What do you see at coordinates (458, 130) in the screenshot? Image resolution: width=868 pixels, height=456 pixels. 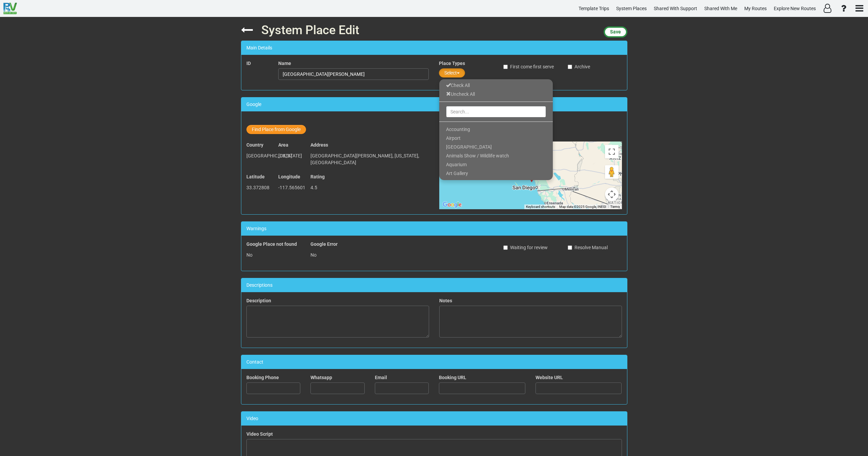 I see `span: Accounting` at bounding box center [458, 130].